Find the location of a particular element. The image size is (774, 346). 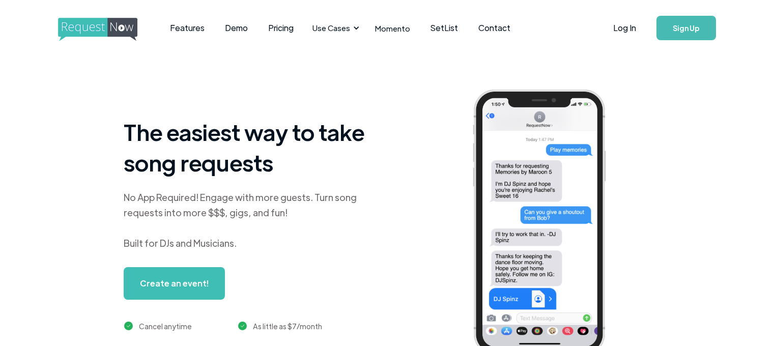

a: Create an event! is located at coordinates (174, 283).